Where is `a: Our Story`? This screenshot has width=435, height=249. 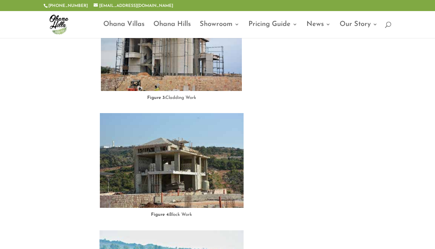 a: Our Story is located at coordinates (358, 30).